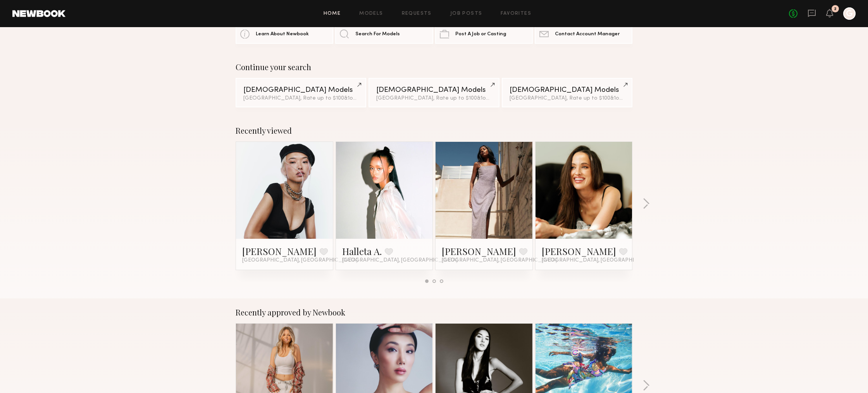 The height and width of the screenshot is (393, 868). I want to click on a: Job Posts, so click(466, 14).